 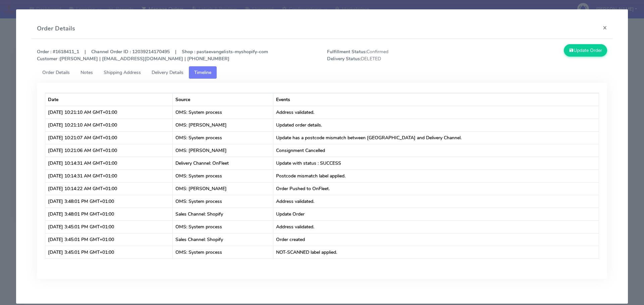 I want to click on th: Date, so click(x=109, y=100).